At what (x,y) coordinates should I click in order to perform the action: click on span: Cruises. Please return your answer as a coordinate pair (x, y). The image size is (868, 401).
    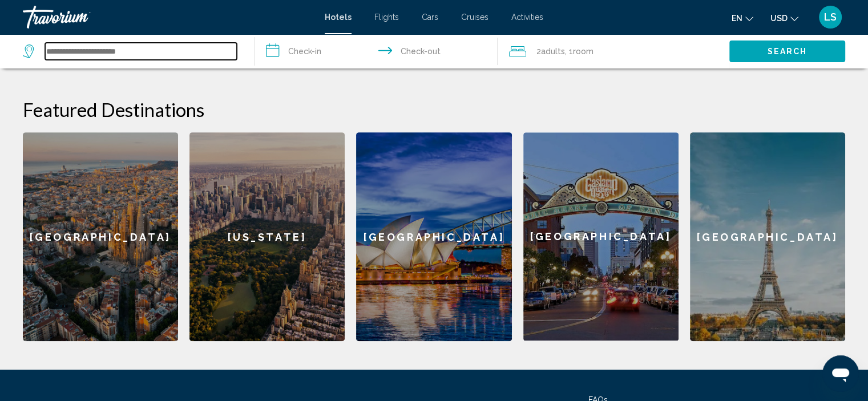
    Looking at the image, I should click on (475, 17).